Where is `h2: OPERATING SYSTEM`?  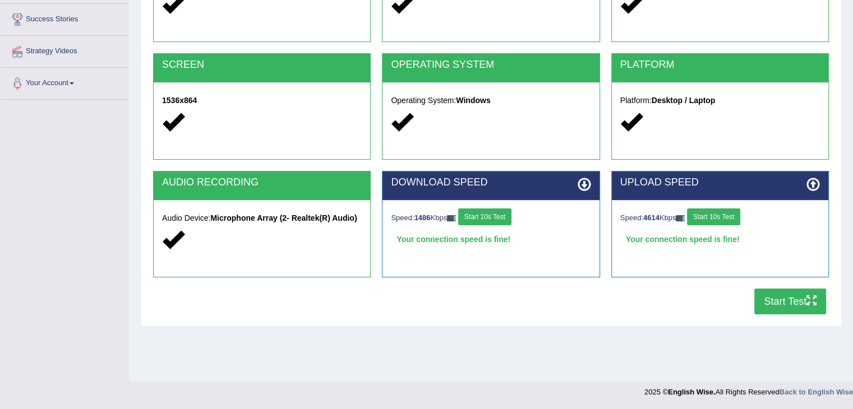 h2: OPERATING SYSTEM is located at coordinates (491, 65).